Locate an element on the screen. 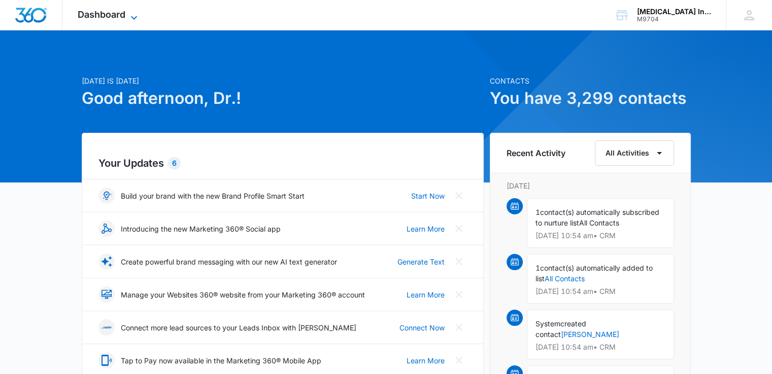 The image size is (772, 374). p: Manage your Websites 360® website from your Marketing 360® account is located at coordinates (243, 295).